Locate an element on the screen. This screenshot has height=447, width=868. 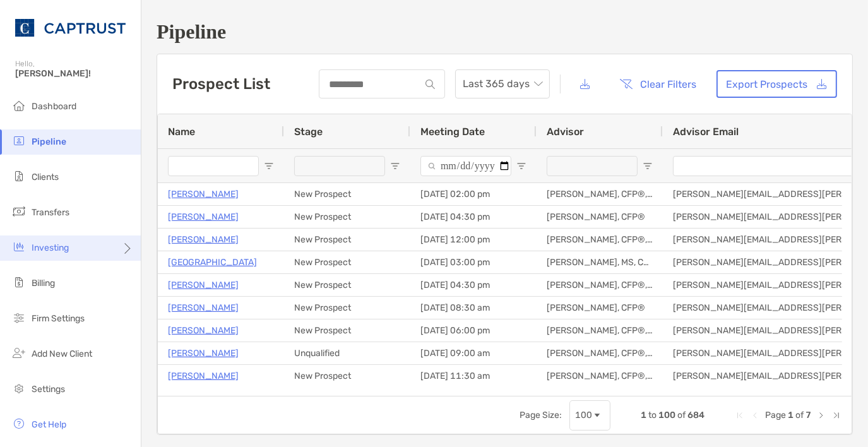
span: 100 is located at coordinates (666, 415).